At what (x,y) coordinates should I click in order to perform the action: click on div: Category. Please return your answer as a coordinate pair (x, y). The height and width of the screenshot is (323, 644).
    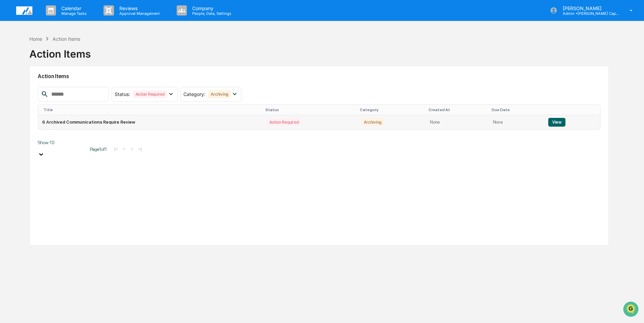
    Looking at the image, I should click on (391, 110).